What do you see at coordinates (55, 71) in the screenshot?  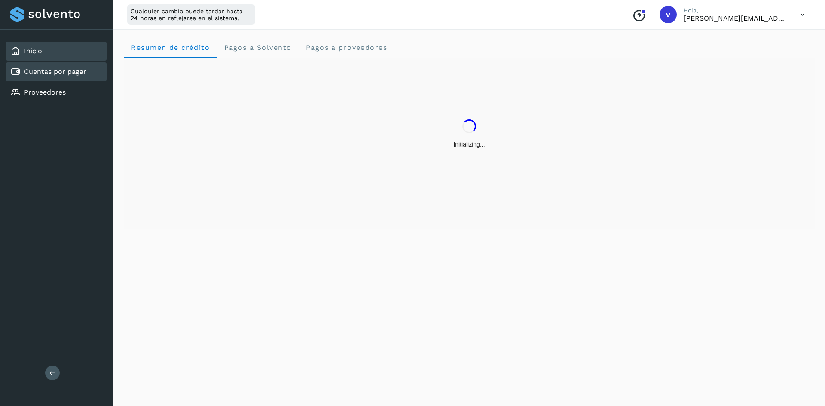 I see `a: Cuentas por pagar` at bounding box center [55, 71].